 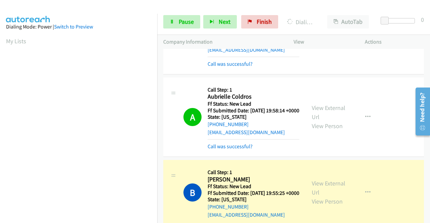 I want to click on a: Pause, so click(x=182, y=22).